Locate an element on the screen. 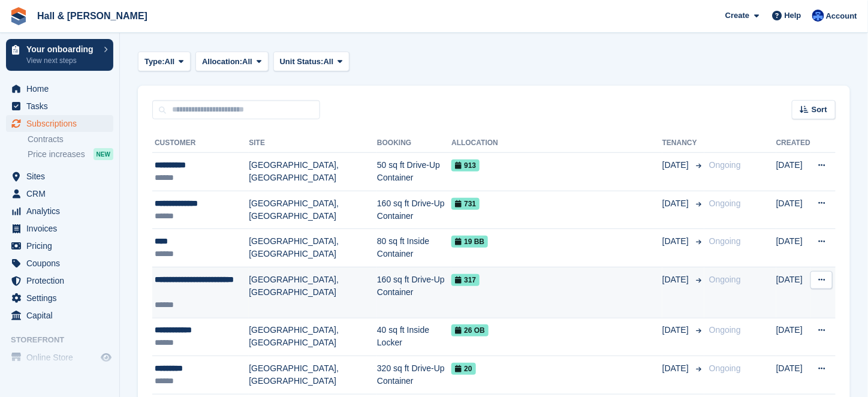 Image resolution: width=868 pixels, height=397 pixels. img: stora-icon-8386f47178a22dfd0bd8f6a31ec36ba5ce8667c1dd55bd0f319d3a0aa187defe.svg is located at coordinates (19, 16).